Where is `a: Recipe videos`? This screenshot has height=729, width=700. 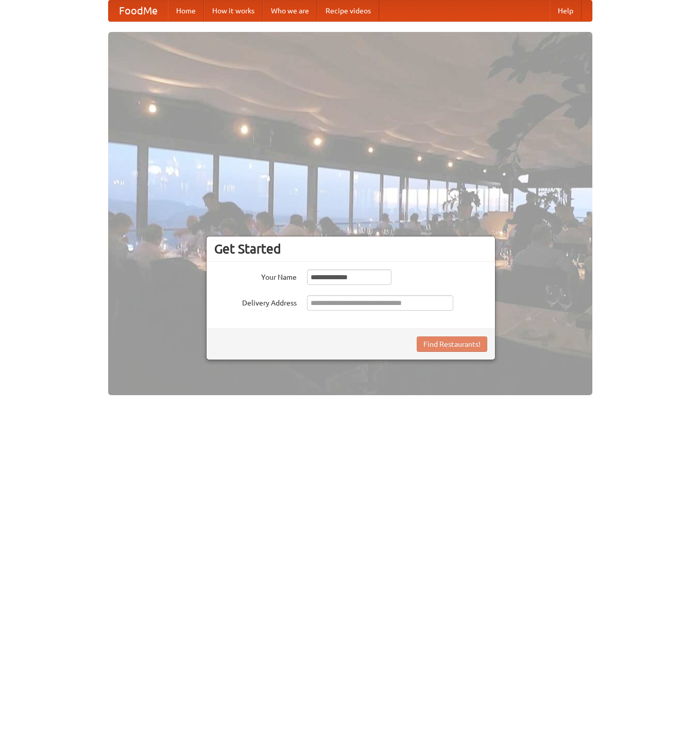 a: Recipe videos is located at coordinates (348, 11).